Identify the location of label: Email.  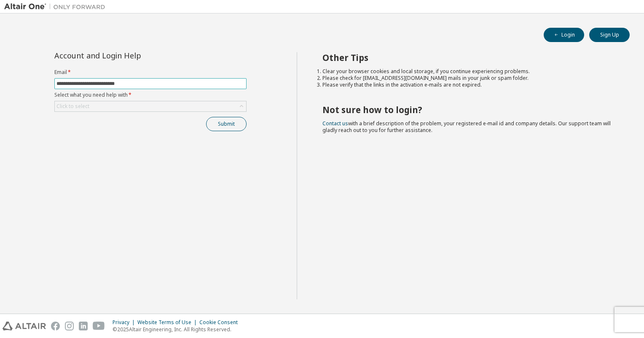
(151, 72).